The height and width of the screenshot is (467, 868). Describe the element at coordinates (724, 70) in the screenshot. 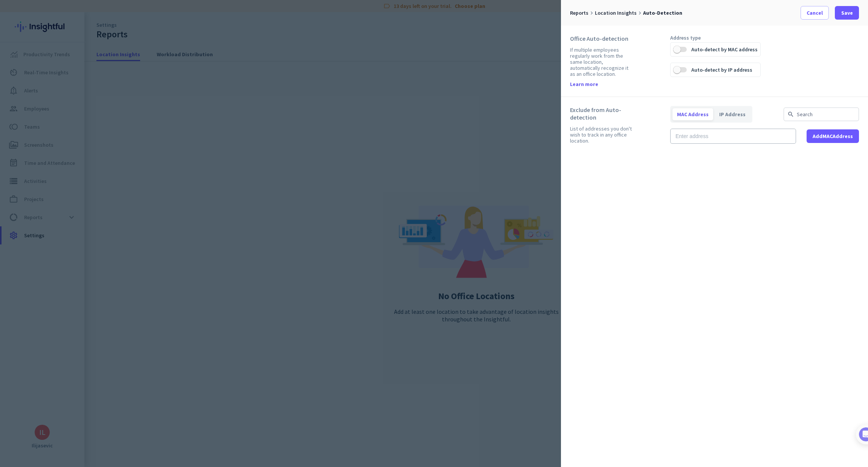

I see `label: Auto-detect by IP address` at that location.